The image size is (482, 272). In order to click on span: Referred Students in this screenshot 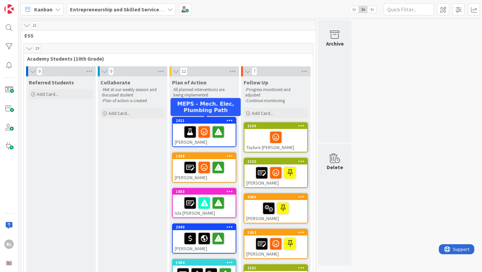, I will do `click(51, 82)`.